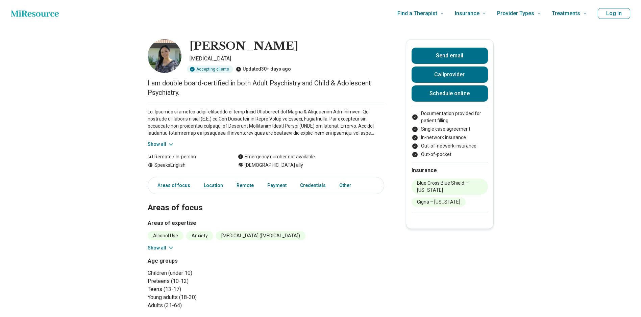 This screenshot has width=641, height=317. What do you see at coordinates (516, 14) in the screenshot?
I see `span: Provider Types` at bounding box center [516, 14].